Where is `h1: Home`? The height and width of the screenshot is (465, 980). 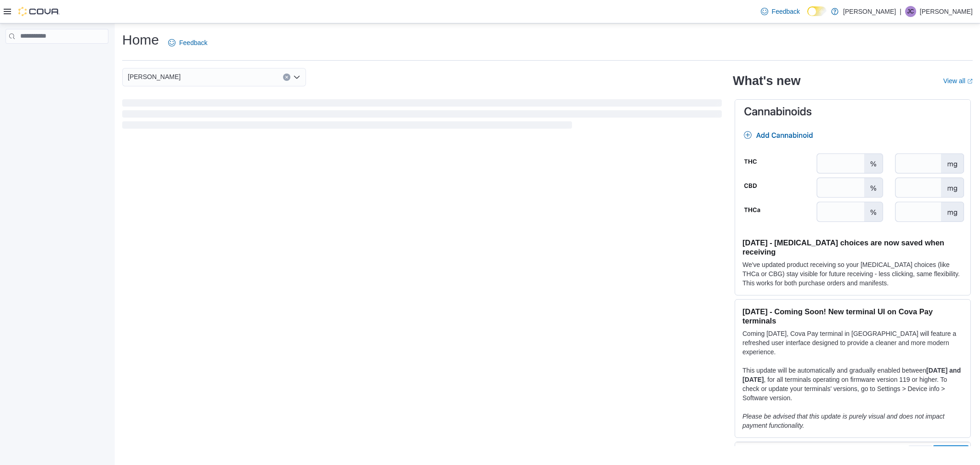 h1: Home is located at coordinates (140, 40).